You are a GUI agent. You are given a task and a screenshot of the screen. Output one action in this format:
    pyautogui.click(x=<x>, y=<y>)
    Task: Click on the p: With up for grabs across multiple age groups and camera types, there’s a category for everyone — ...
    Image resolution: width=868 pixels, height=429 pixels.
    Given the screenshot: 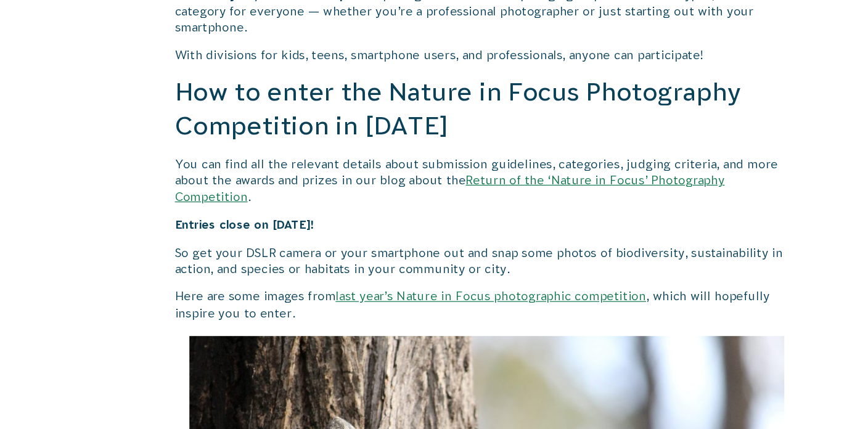 What is the action you would take?
    pyautogui.click(x=489, y=39)
    